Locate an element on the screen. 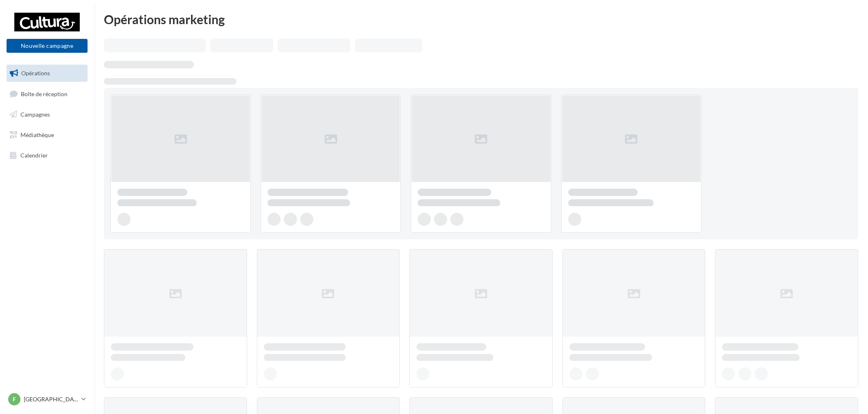 The width and height of the screenshot is (868, 414). a: Boîte de réception is located at coordinates (47, 94).